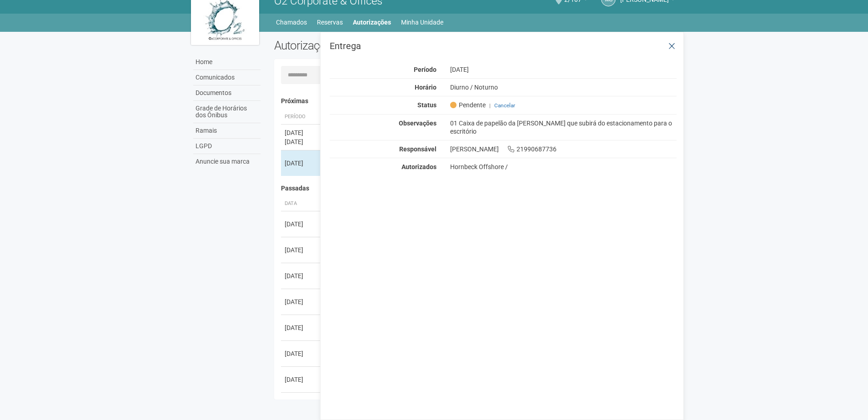 This screenshot has width=868, height=420. Describe the element at coordinates (563, 167) in the screenshot. I see `div: Hornbeck Offshore /` at that location.